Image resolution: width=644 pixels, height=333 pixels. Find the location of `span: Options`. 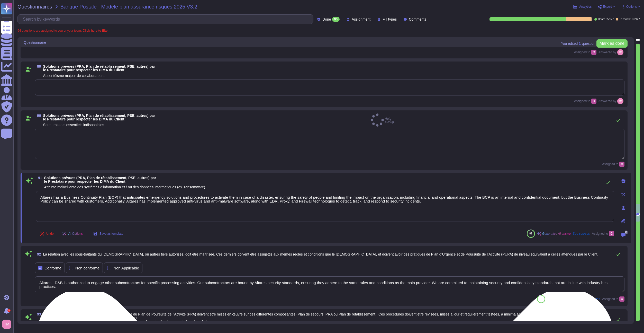

span: Options is located at coordinates (631, 7).